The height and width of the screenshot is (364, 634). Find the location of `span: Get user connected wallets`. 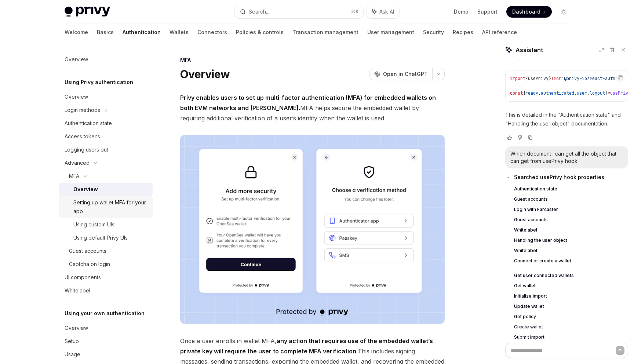

span: Get user connected wallets is located at coordinates (544, 275).